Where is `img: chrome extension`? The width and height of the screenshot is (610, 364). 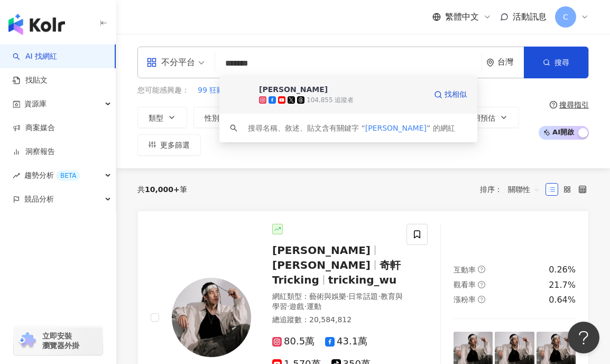 img: chrome extension is located at coordinates (27, 340).